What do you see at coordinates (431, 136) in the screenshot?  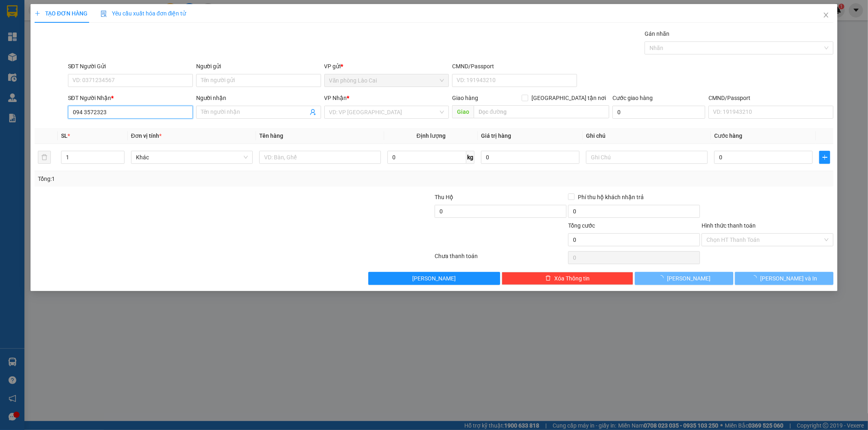 I see `span: Định lượng` at bounding box center [431, 136].